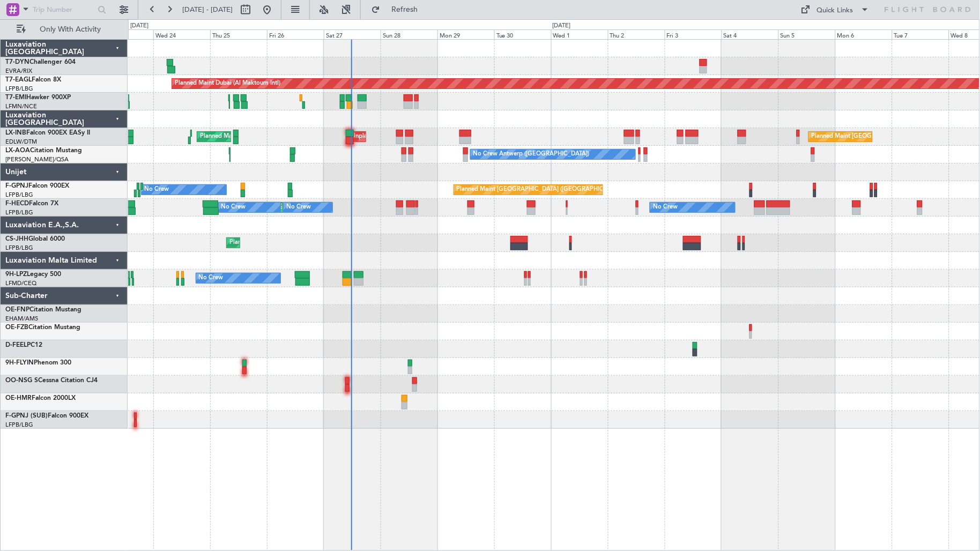 The width and height of the screenshot is (980, 551). What do you see at coordinates (33, 275) in the screenshot?
I see `a: 9H-LPZLegacy 500` at bounding box center [33, 275].